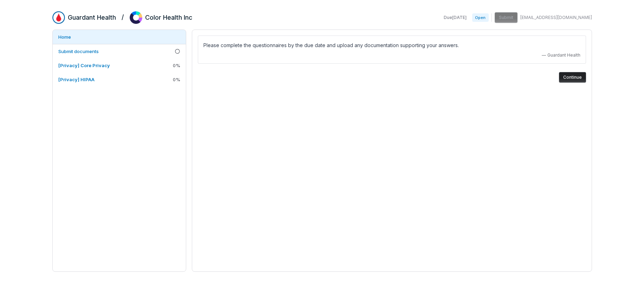  What do you see at coordinates (119, 65) in the screenshot?
I see `a: [Privacy] Core Privacy0%` at bounding box center [119, 65].